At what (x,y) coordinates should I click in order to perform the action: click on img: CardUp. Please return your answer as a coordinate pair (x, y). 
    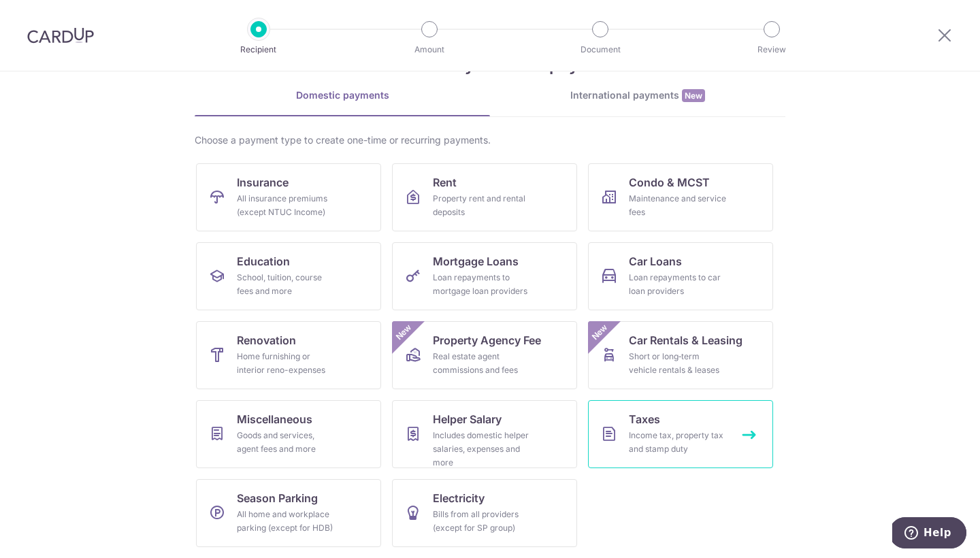
    Looking at the image, I should click on (60, 36).